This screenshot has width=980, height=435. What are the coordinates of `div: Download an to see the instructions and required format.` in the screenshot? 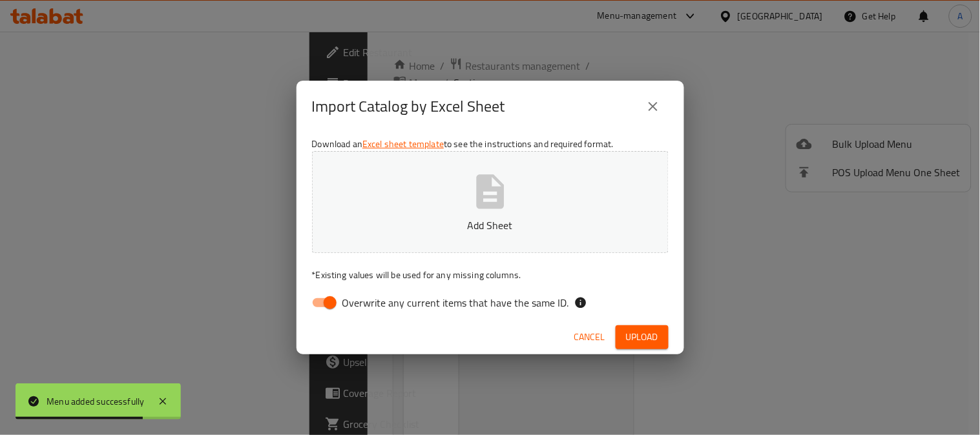 It's located at (490, 226).